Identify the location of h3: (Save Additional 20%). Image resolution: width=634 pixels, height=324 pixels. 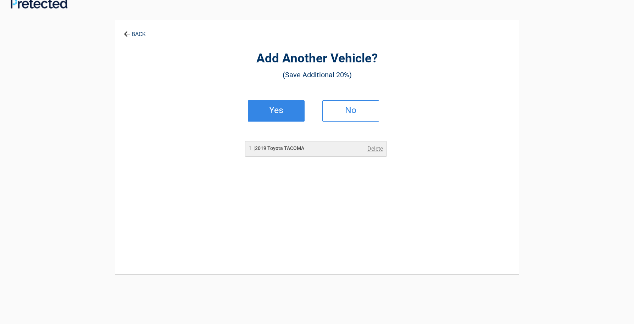
(317, 75).